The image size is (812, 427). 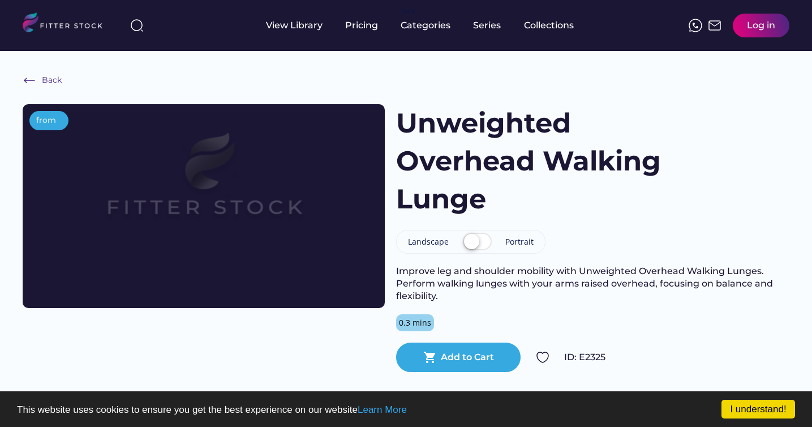 What do you see at coordinates (294, 25) in the screenshot?
I see `div: View Library` at bounding box center [294, 25].